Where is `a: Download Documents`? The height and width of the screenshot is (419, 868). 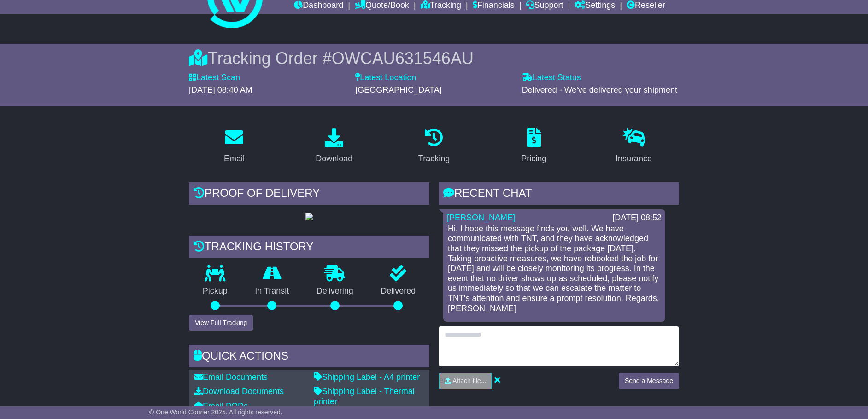
a: Download Documents is located at coordinates (239, 391).